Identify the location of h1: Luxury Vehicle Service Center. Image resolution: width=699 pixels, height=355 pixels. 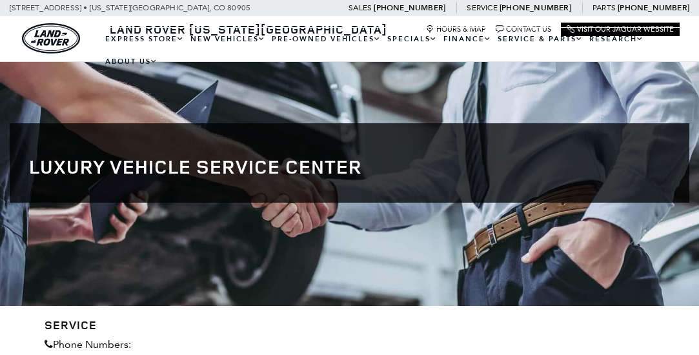
(349, 166).